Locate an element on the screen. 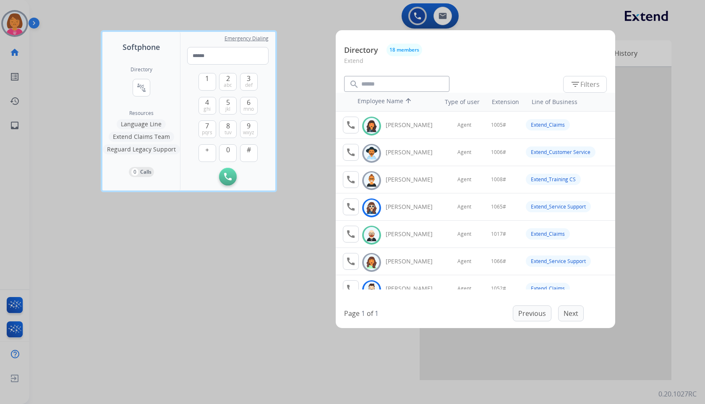 This screenshot has height=404, width=705. button: Filters is located at coordinates (585, 84).